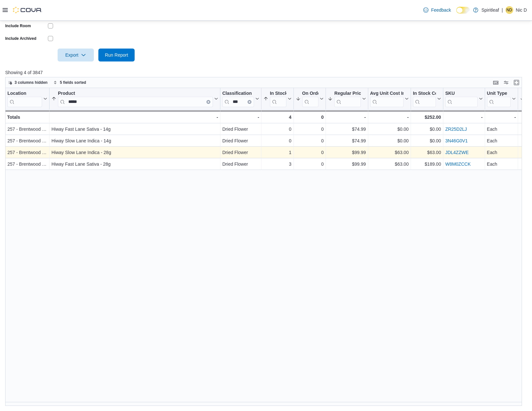 Image resolution: width=532 pixels, height=411 pixels. Describe the element at coordinates (117, 55) in the screenshot. I see `span: Run Report` at that location.